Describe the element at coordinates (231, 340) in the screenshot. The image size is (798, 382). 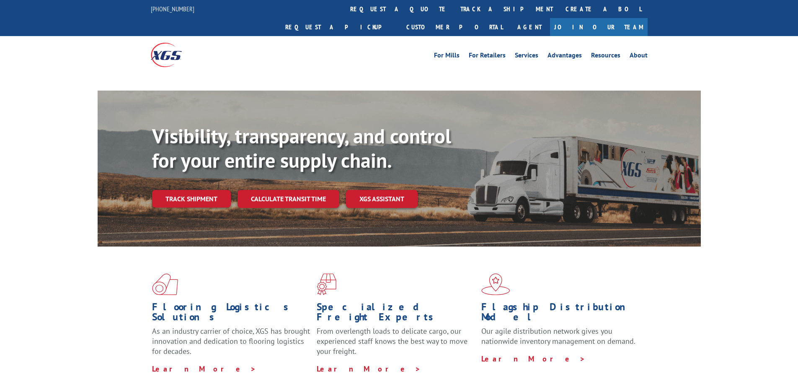
I see `span: As an industry carrier of choice, XGS has brought innovation and dedication to flooring logistics...` at that location.